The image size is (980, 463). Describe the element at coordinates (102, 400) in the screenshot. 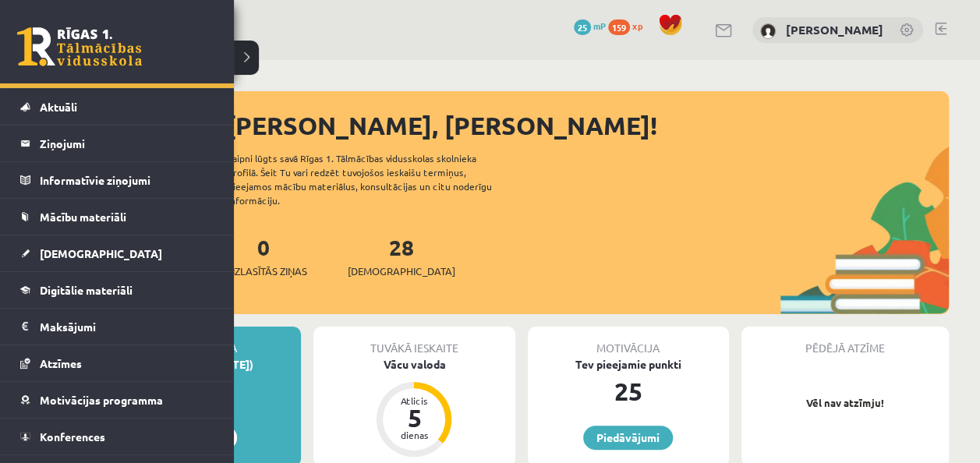

I see `span: Motivācijas programma` at that location.